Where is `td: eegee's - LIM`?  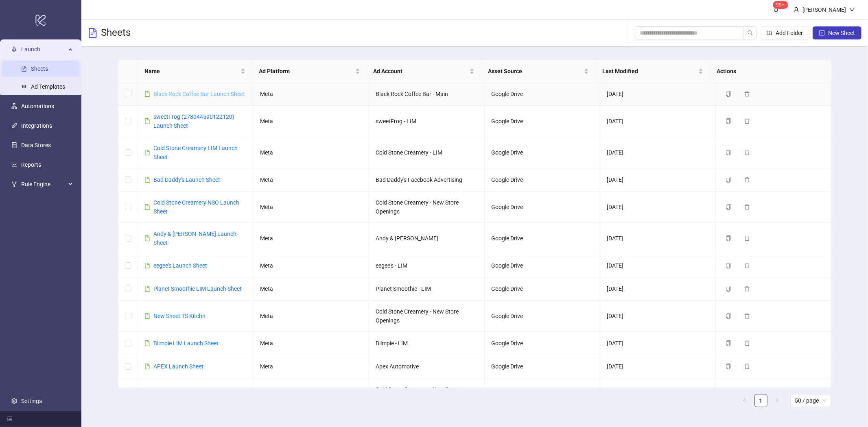 td: eegee's - LIM is located at coordinates (427, 265).